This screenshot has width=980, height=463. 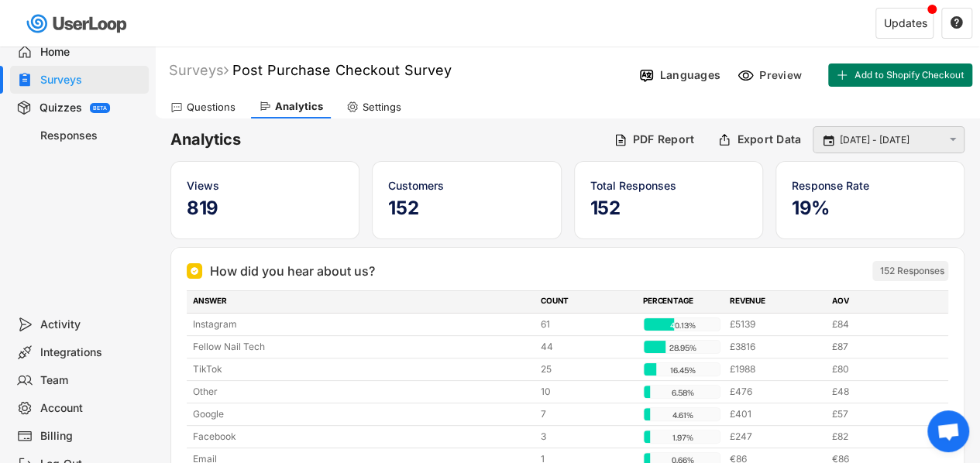 What do you see at coordinates (683, 393) in the screenshot?
I see `div: 6.58%` at bounding box center [683, 393].